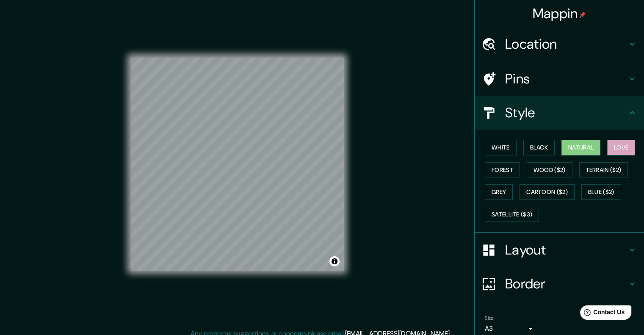 This screenshot has height=335, width=644. I want to click on canvas: Map, so click(237, 164).